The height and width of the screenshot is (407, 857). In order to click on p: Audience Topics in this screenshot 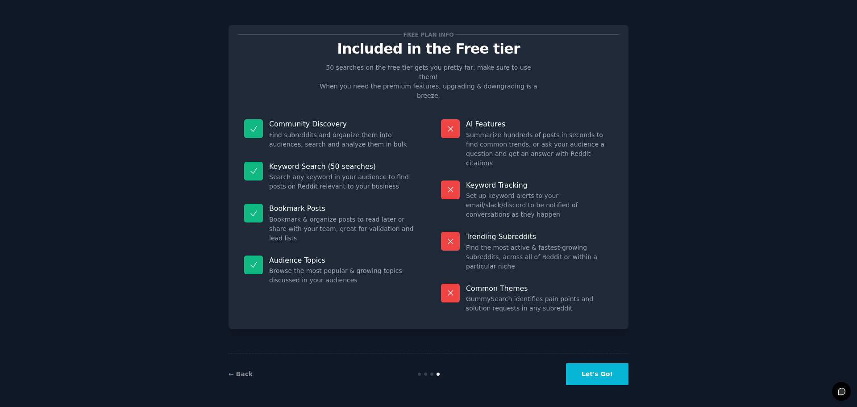, I will do `click(342, 260)`.